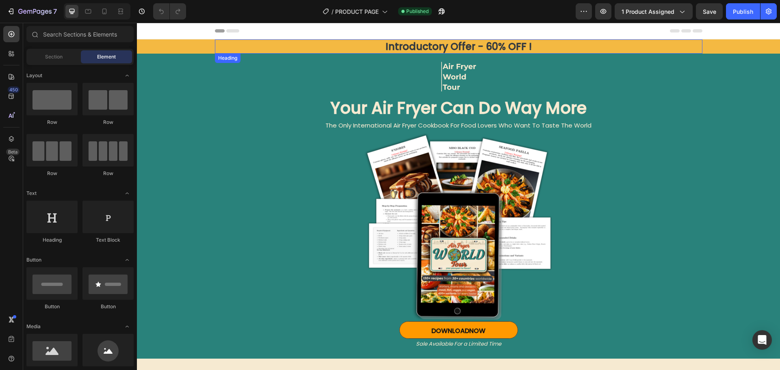 This screenshot has height=370, width=780. What do you see at coordinates (108, 240) in the screenshot?
I see `div: Text Block` at bounding box center [108, 240].